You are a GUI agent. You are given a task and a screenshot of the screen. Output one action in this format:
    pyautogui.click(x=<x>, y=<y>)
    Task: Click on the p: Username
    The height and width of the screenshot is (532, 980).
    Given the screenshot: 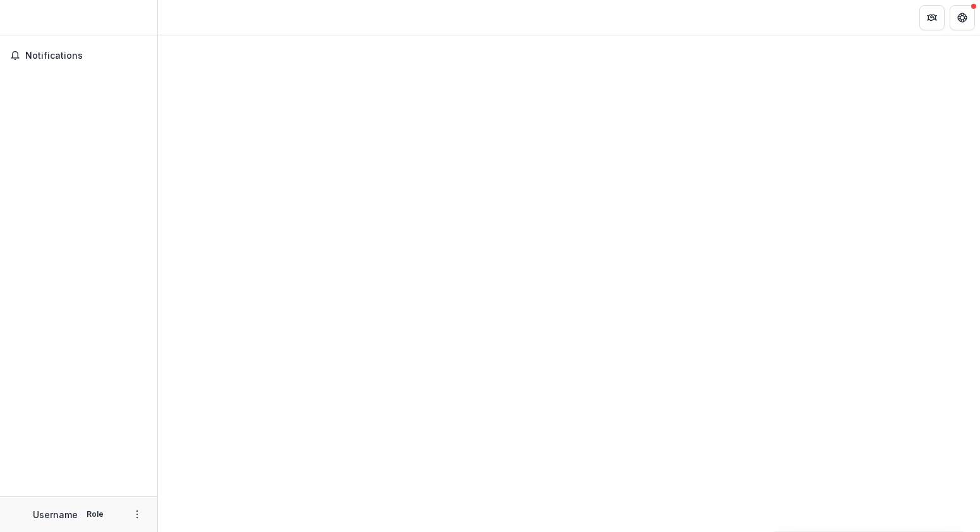 What is the action you would take?
    pyautogui.click(x=55, y=514)
    